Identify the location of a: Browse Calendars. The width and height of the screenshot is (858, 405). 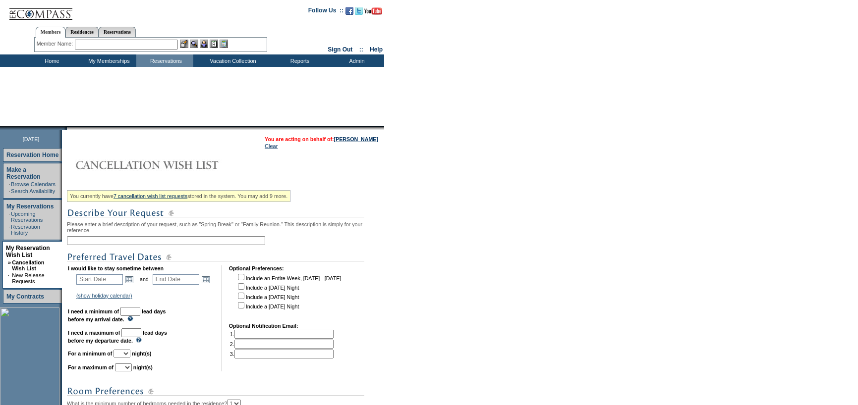
(33, 184).